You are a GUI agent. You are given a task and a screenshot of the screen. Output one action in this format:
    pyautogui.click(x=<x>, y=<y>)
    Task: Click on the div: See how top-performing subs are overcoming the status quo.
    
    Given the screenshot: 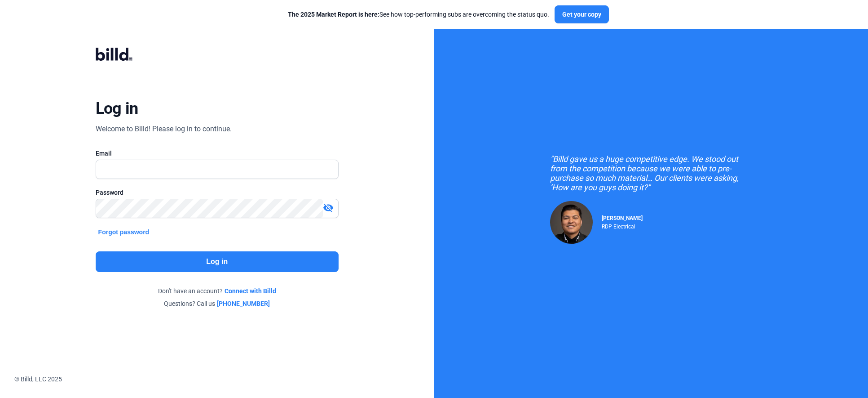 What is the action you would take?
    pyautogui.click(x=419, y=14)
    